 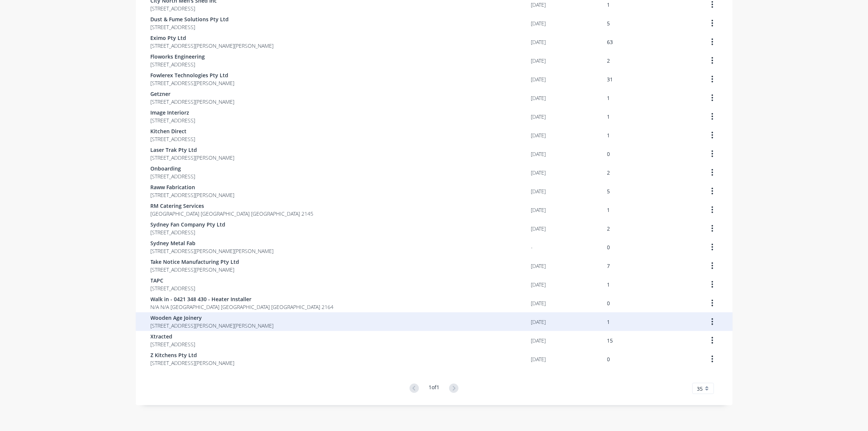 What do you see at coordinates (192, 75) in the screenshot?
I see `span: Fowlerex Technologies Pty Ltd` at bounding box center [192, 75].